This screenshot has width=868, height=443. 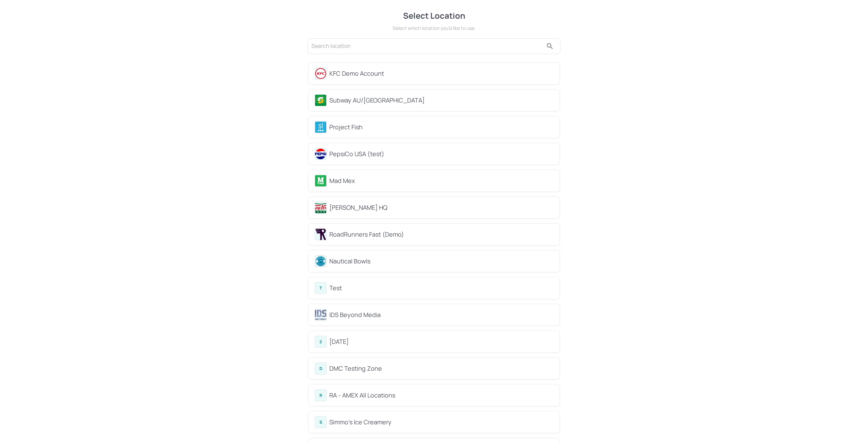 I want to click on div: R, so click(x=320, y=395).